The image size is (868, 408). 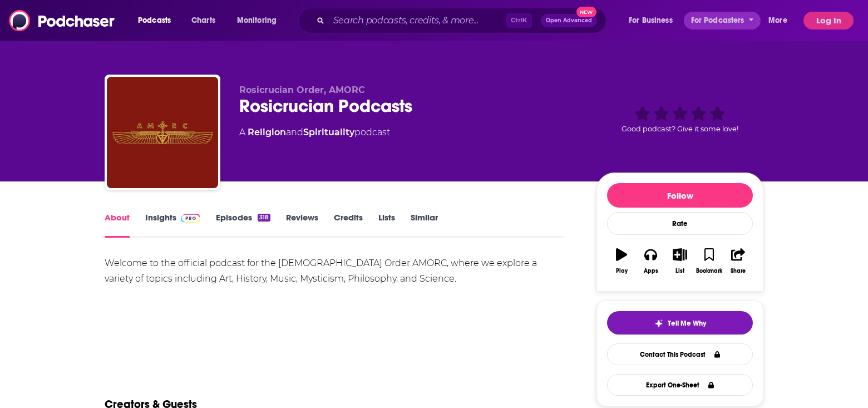 I want to click on img: Rosicrucian Podcasts, so click(x=163, y=133).